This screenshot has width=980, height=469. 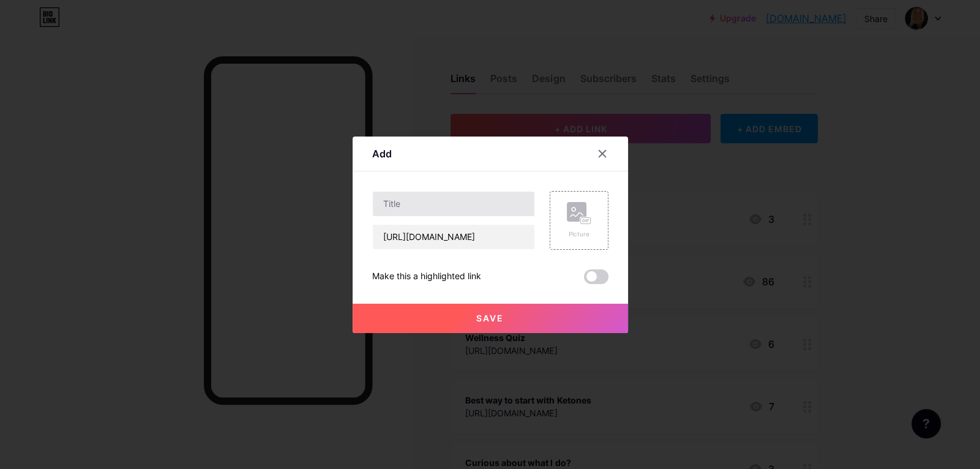 What do you see at coordinates (382, 153) in the screenshot?
I see `div: Add` at bounding box center [382, 153].